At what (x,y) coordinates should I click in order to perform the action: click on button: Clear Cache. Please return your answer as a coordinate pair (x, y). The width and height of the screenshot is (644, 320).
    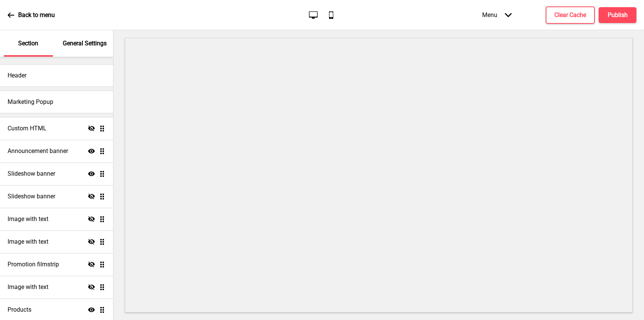
    Looking at the image, I should click on (570, 15).